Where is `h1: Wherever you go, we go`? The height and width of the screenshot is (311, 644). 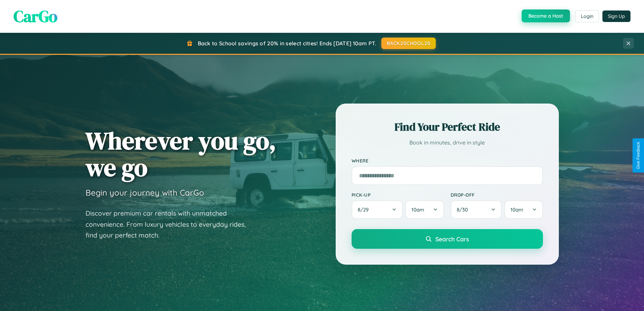
h1: Wherever you go, we go is located at coordinates (181, 154).